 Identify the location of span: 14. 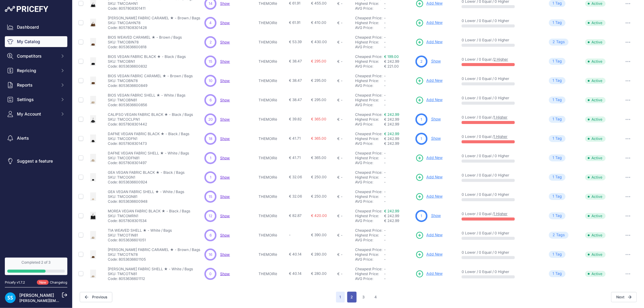
(211, 4).